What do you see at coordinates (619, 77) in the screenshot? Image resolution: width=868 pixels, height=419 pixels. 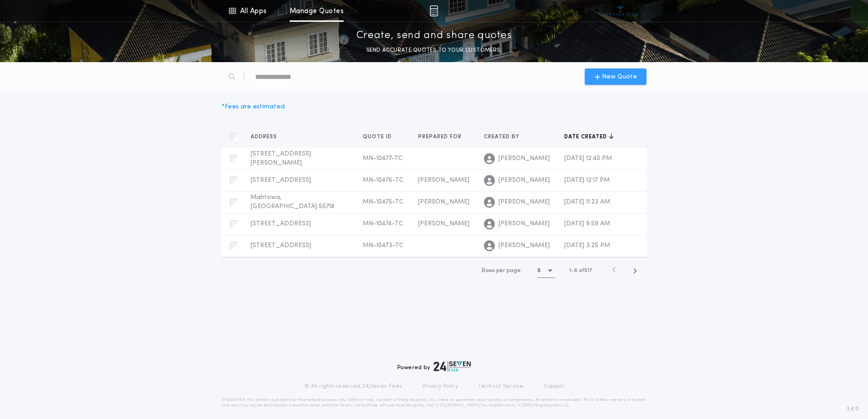 I see `span: New Quote` at bounding box center [619, 77].